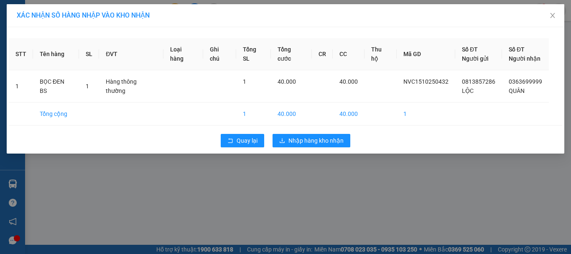 The width and height of the screenshot is (571, 254). What do you see at coordinates (131, 54) in the screenshot?
I see `th: ĐVT` at bounding box center [131, 54].